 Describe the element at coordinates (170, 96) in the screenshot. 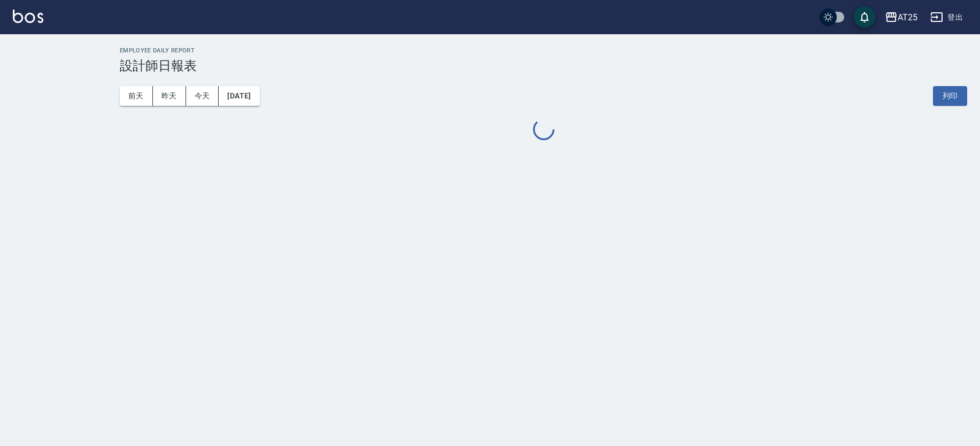

I see `button: 昨天` at that location.